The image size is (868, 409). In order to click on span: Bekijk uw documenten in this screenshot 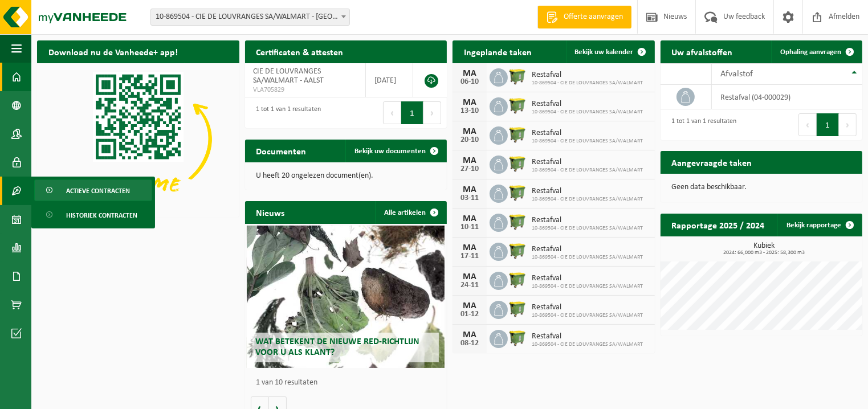, I will do `click(390, 151)`.